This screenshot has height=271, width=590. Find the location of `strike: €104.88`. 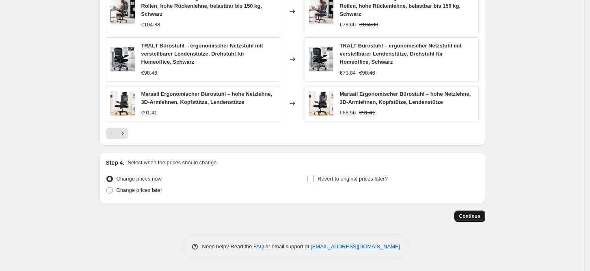

strike: €104.88 is located at coordinates (368, 25).